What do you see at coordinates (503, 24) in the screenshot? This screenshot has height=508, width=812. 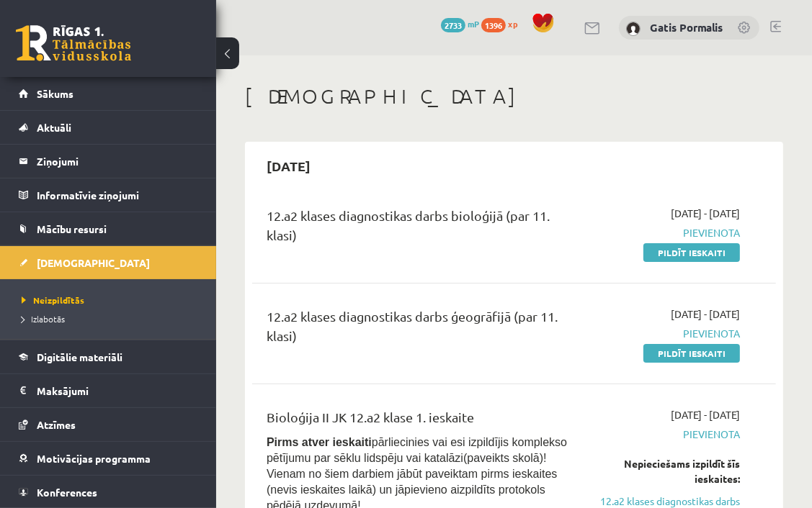 I see `a: 1396 xp` at bounding box center [503, 24].